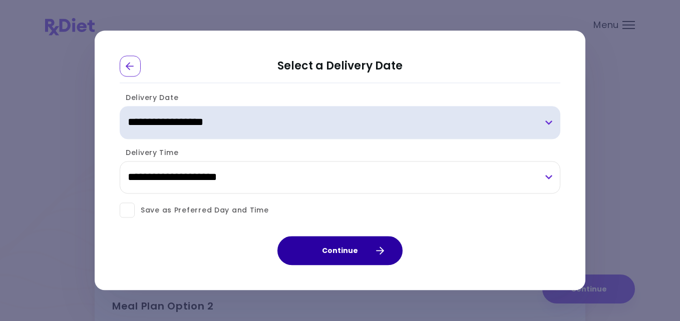  What do you see at coordinates (149, 98) in the screenshot?
I see `label: Delivery Date` at bounding box center [149, 98].